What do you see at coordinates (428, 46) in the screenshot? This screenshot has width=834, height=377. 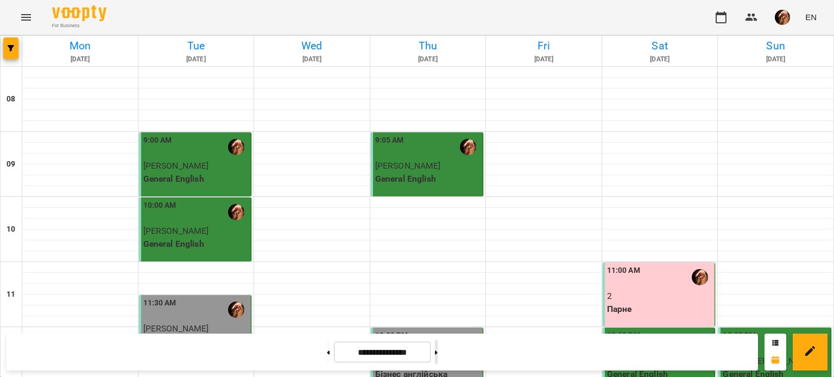 I see `h6: Thu` at bounding box center [428, 46].